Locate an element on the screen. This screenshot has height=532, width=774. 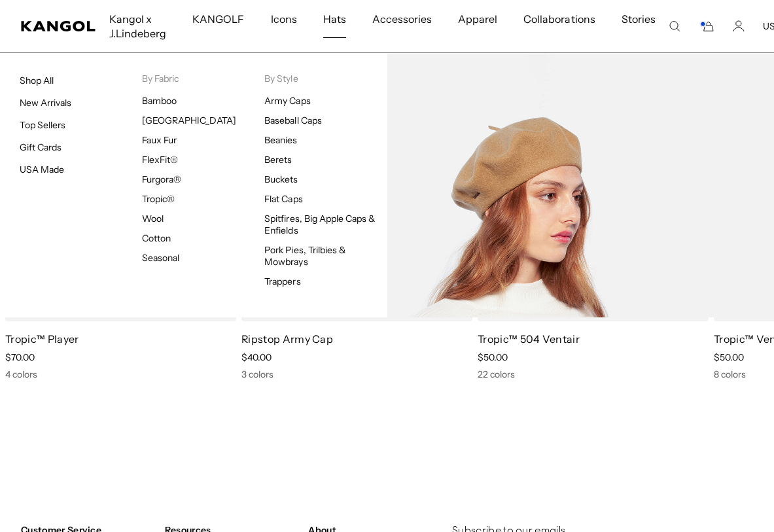
div: 22 colors is located at coordinates (593, 374).